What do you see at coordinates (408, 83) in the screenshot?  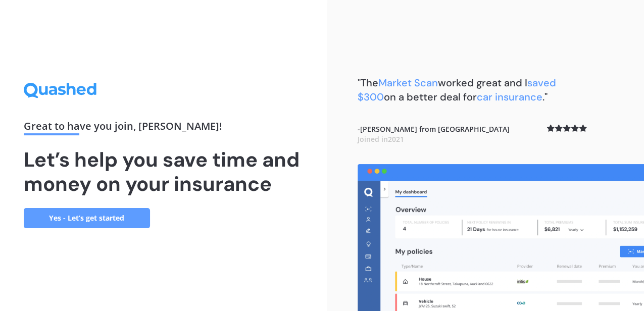 I see `span: Market Scan` at bounding box center [408, 83].